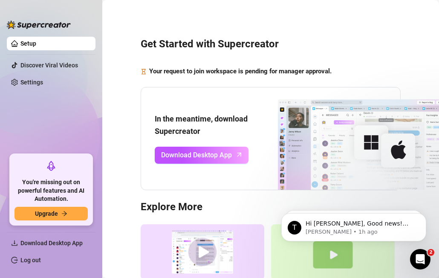 This screenshot has height=278, width=439. I want to click on span: download, so click(14, 243).